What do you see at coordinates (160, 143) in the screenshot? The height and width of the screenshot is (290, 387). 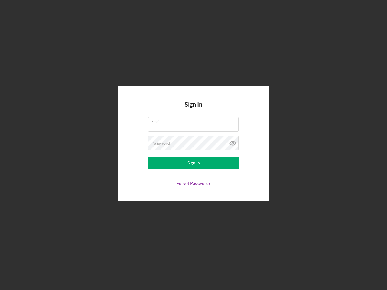 I see `label: Password` at bounding box center [160, 143].